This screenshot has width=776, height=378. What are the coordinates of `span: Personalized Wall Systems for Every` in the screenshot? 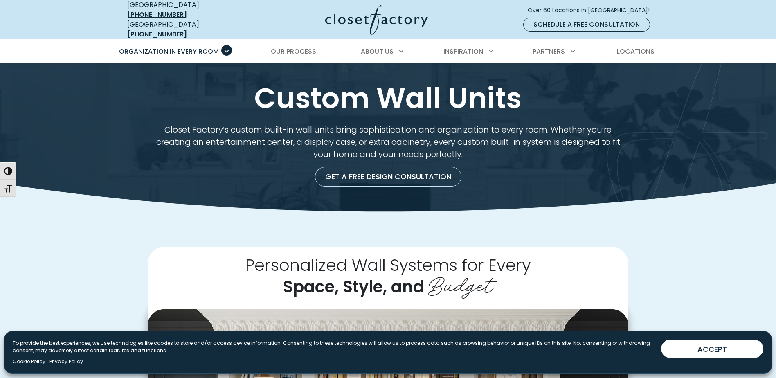 It's located at (388, 265).